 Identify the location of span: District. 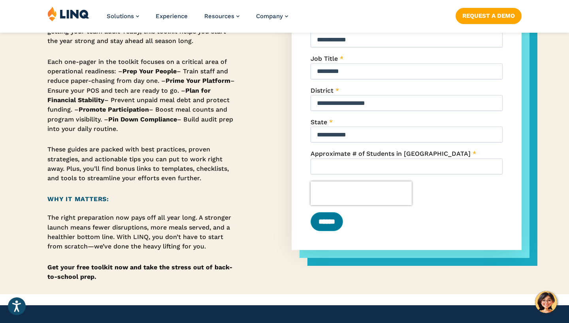
(322, 90).